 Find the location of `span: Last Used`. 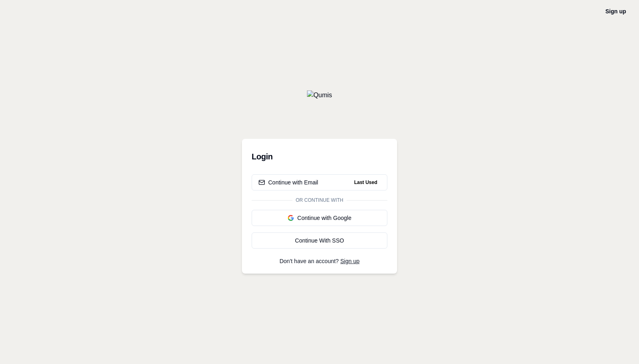

span: Last Used is located at coordinates (365, 182).